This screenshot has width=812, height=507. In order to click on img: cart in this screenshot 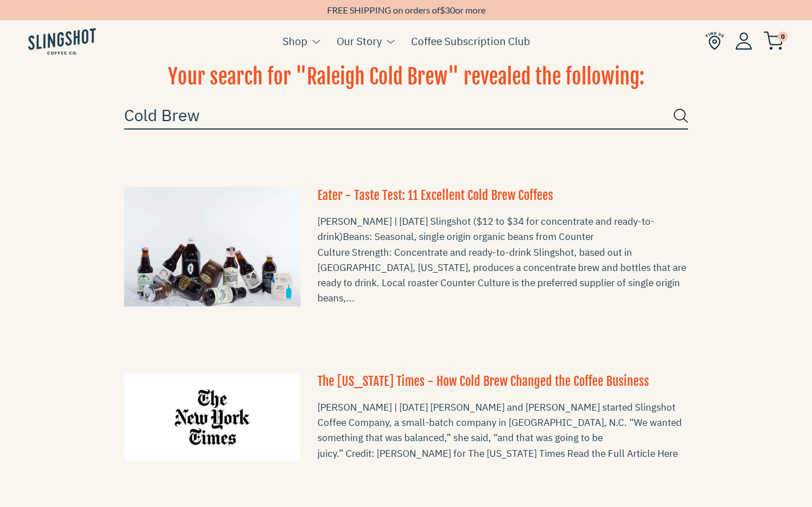, I will do `click(773, 41)`.